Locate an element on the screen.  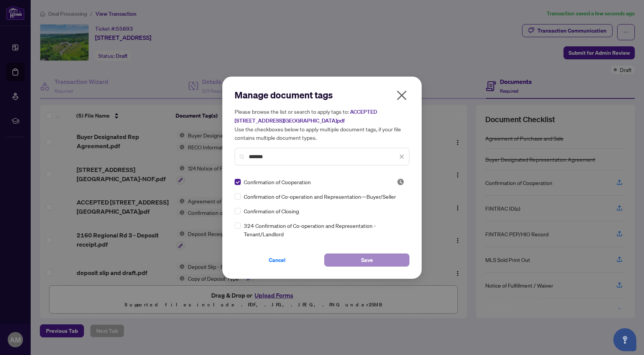
span: Confirmation of Closing is located at coordinates (272, 211).